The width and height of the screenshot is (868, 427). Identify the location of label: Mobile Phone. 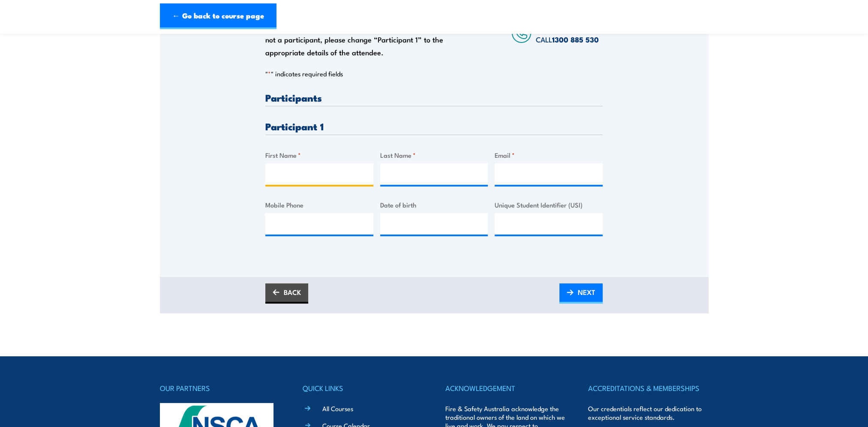
(320, 204).